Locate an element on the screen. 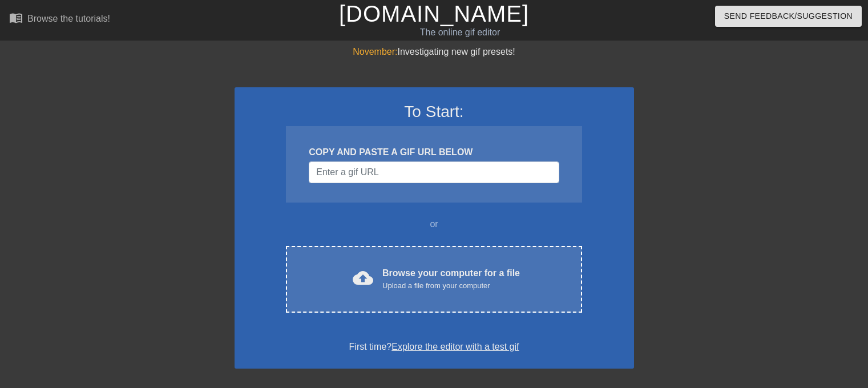 This screenshot has height=388, width=868. div: COPY AND PASTE A GIF URL BELOW is located at coordinates (434, 152).